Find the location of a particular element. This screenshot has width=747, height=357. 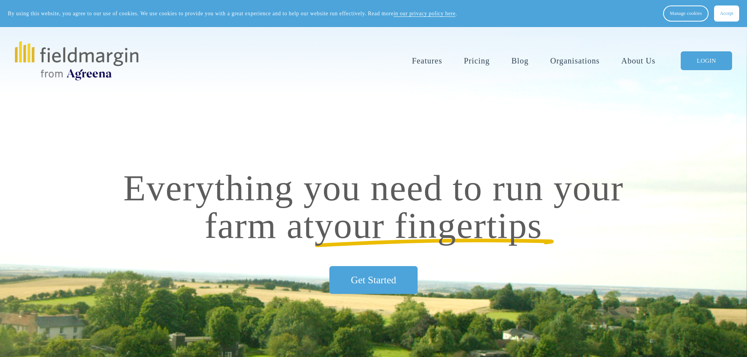

a: Blog is located at coordinates (520, 61).